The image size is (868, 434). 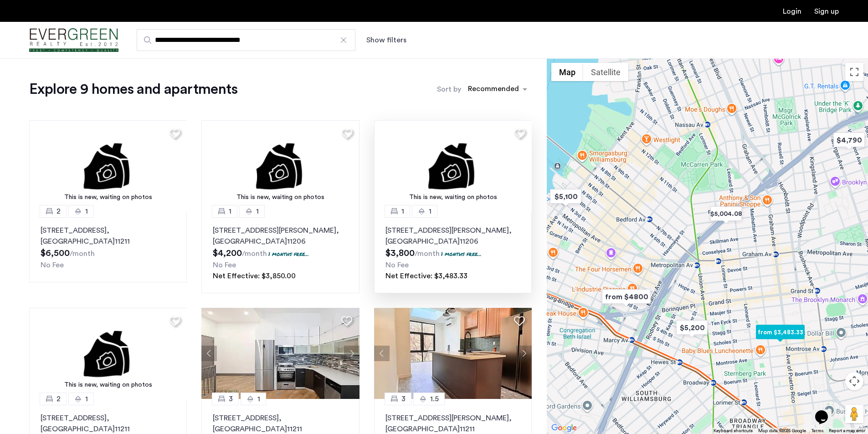 What do you see at coordinates (74, 40) in the screenshot?
I see `img: logo` at bounding box center [74, 40].